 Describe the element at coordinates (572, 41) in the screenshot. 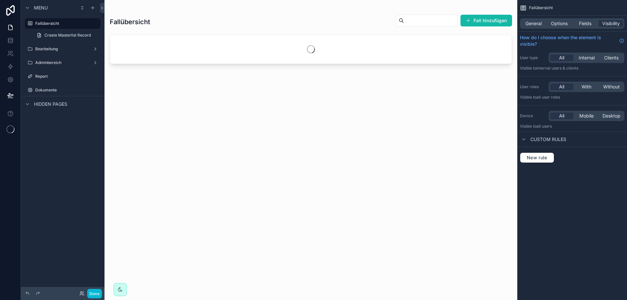

I see `a: How do I choose when the element is visible?` at that location.